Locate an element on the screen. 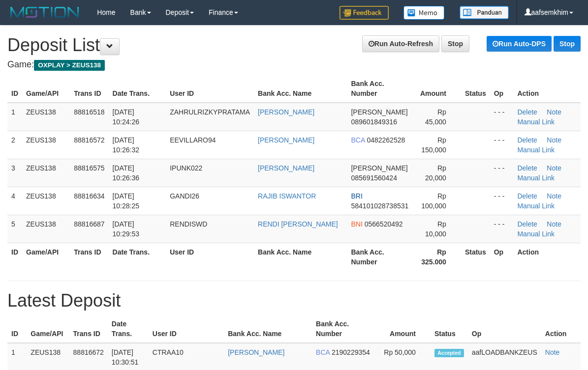  span: 584101028738531 is located at coordinates (379, 206).